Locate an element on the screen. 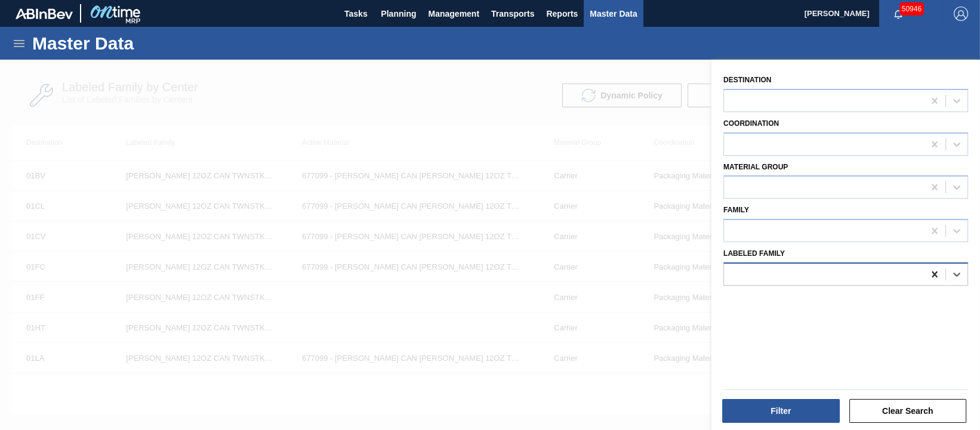  span: Planning is located at coordinates (398, 14).